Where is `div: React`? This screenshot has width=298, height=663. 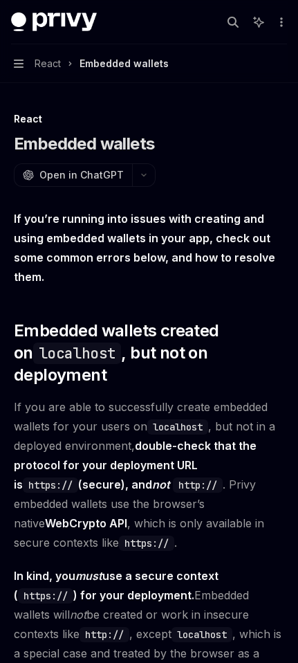 div: React is located at coordinates (149, 119).